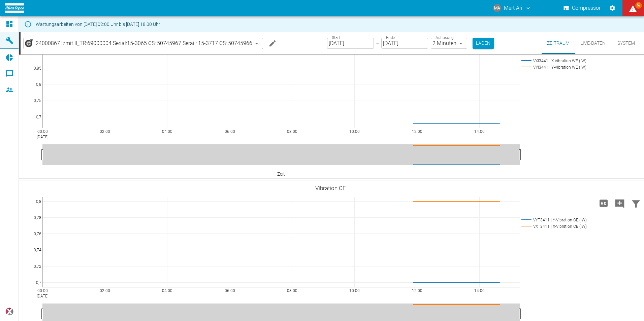 The height and width of the screenshot is (321, 644). What do you see at coordinates (9, 312) in the screenshot?
I see `img: Xplore Logo` at bounding box center [9, 312].